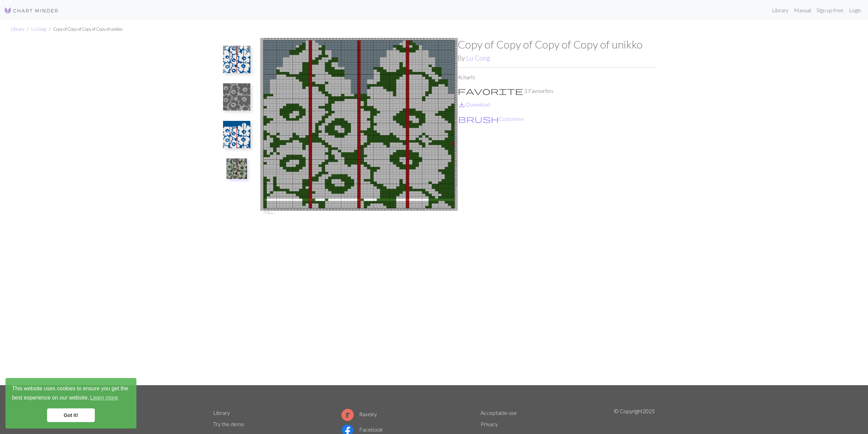 This screenshot has width=868, height=434. Describe the element at coordinates (556, 45) in the screenshot. I see `h1: Copy of Copy of Copy of Copy of unikko` at that location.